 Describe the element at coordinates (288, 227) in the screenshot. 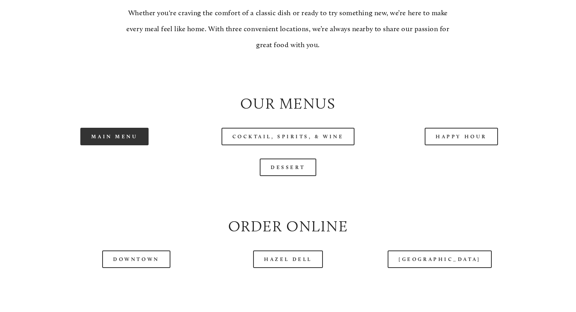

I see `h2: Order Online` at that location.